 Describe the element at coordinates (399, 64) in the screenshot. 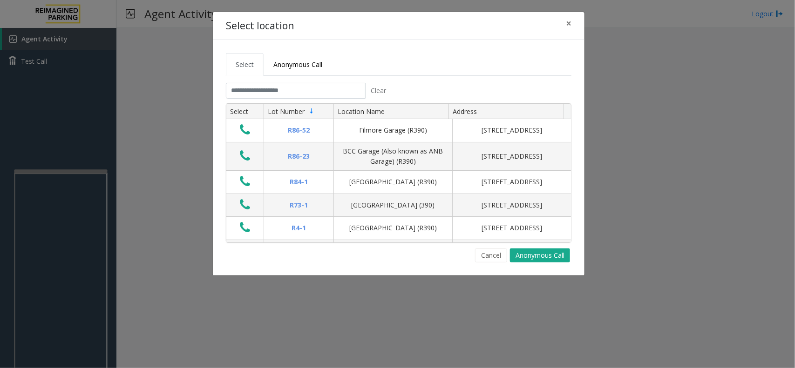

I see `ul: Tabs` at that location.